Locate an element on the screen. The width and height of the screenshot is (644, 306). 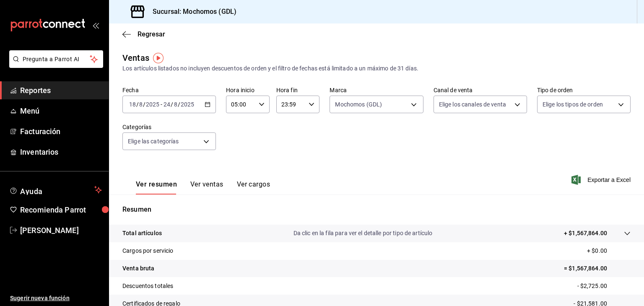
label: Canal de venta is located at coordinates (480, 90).